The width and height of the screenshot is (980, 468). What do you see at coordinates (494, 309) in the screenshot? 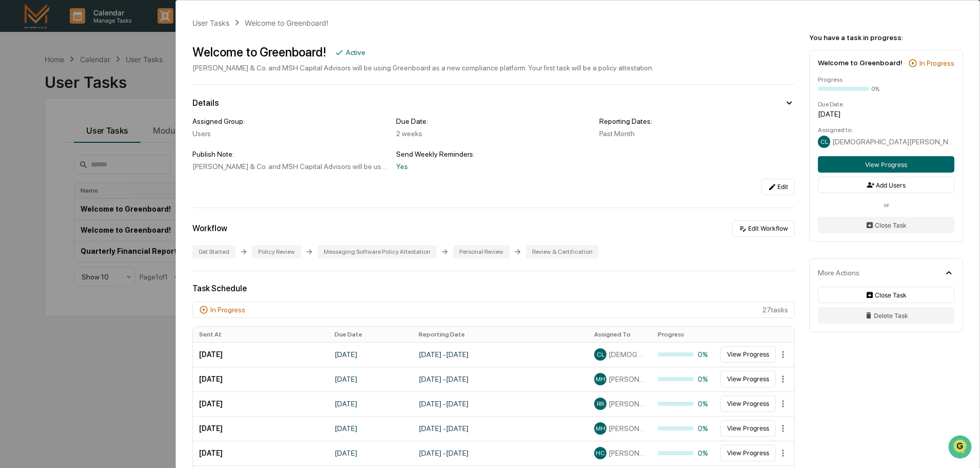
I see `div: 27 task s` at bounding box center [494, 309].